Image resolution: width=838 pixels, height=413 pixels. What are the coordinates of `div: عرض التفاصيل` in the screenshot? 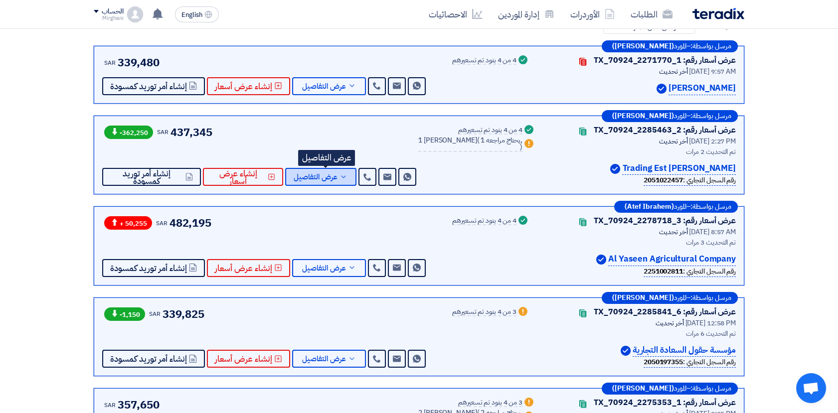 It's located at (327, 158).